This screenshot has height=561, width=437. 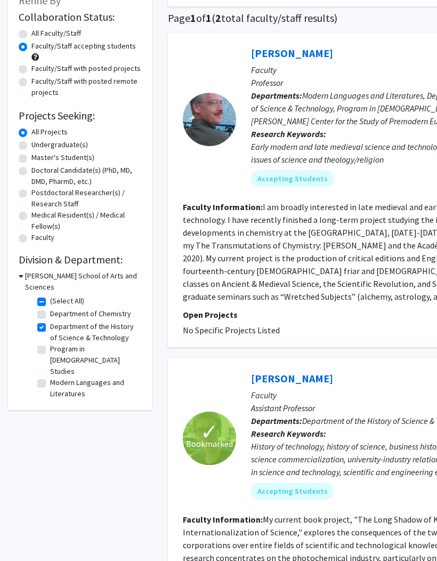 I want to click on label: Department of the History of Science & Technology, so click(x=94, y=332).